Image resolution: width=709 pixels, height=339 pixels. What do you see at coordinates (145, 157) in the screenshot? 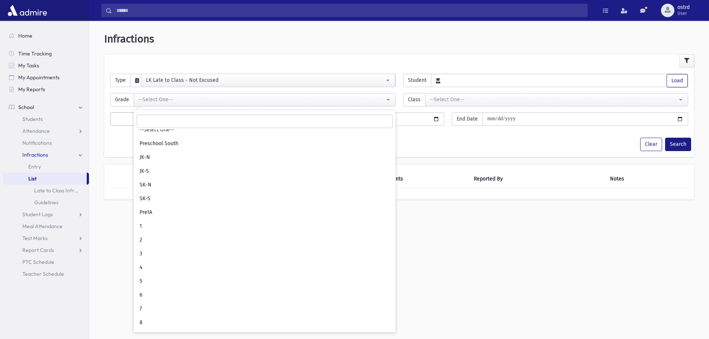
I see `span: JK-N` at bounding box center [145, 157].